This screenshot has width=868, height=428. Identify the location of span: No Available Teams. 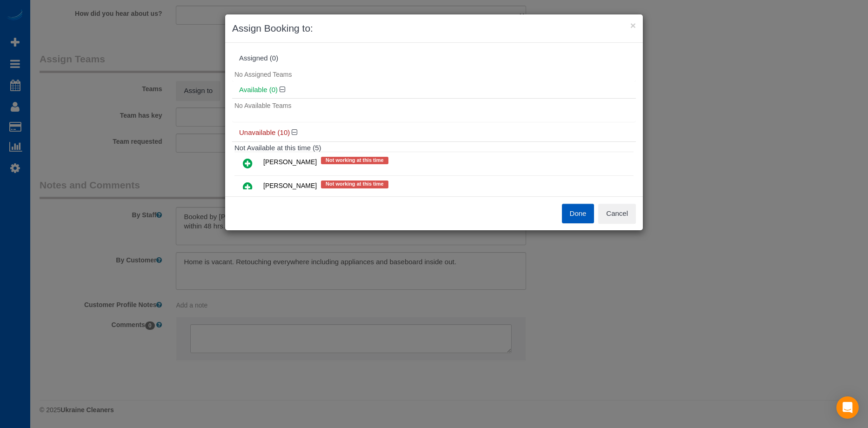
(262, 106).